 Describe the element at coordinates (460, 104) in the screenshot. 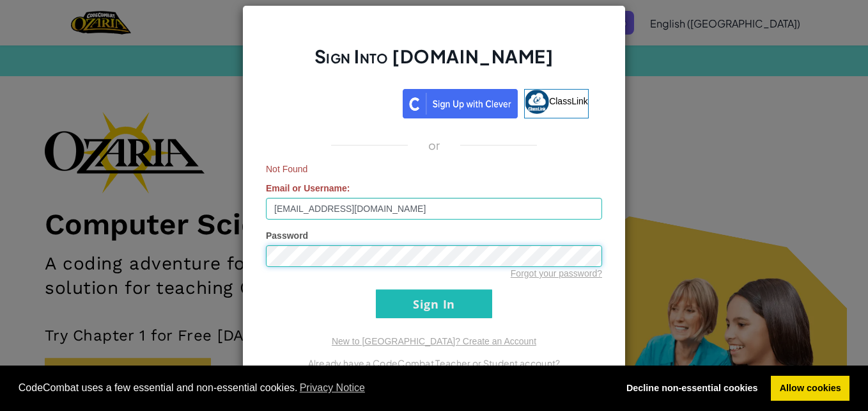

I see `img: clever_sso_button@2x.png` at that location.